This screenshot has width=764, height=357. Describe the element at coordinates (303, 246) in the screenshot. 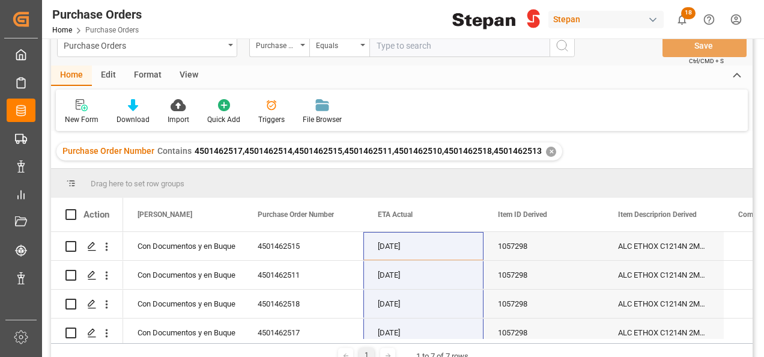

I see `div: 4501462515` at that location.